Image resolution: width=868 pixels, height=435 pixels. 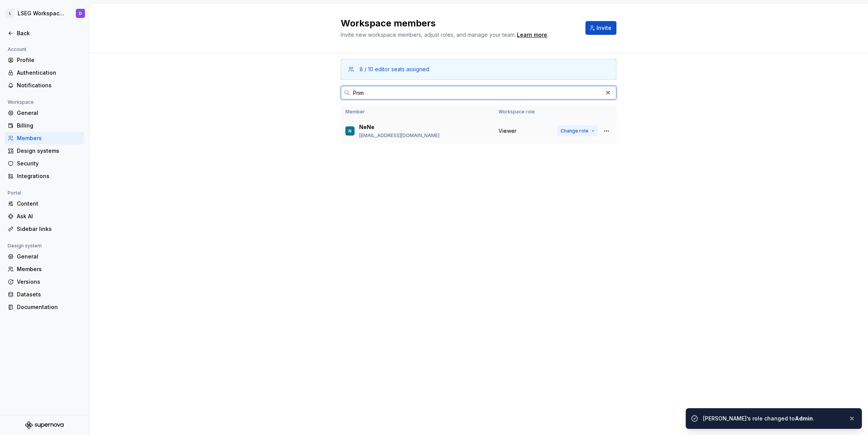 I want to click on b: Admin, so click(x=804, y=418).